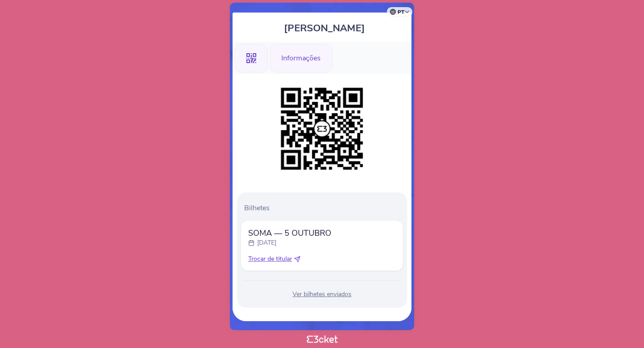 The image size is (644, 348). I want to click on p: Bilhetes, so click(324, 208).